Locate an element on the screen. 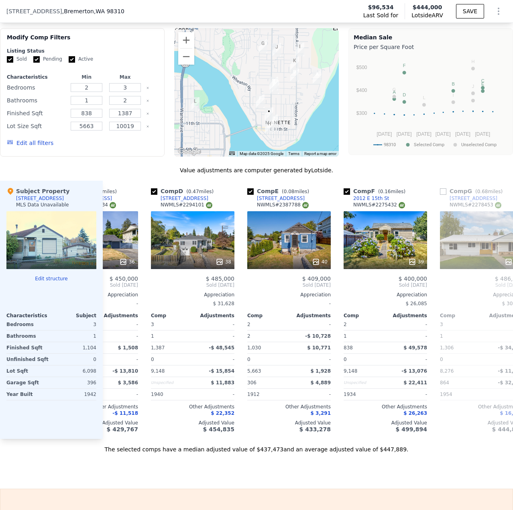  div: Listing Status is located at coordinates (82, 51).